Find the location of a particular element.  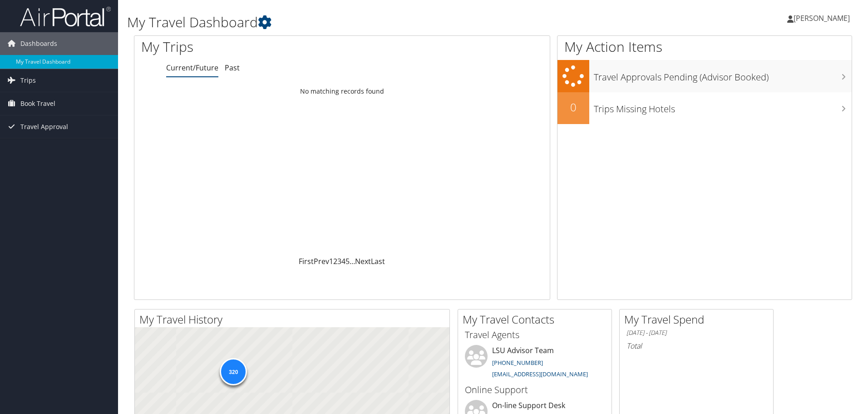

h3: Trips Missing Hotels is located at coordinates (723, 107).